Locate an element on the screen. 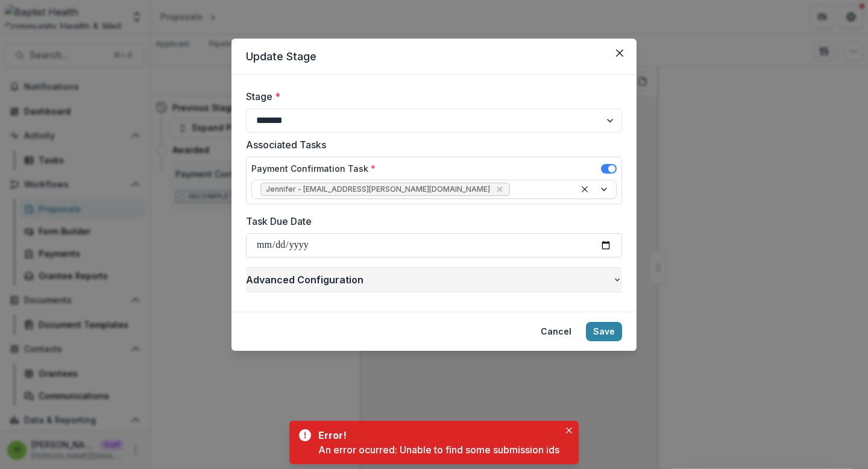 The image size is (868, 469). button: Cancel is located at coordinates (556, 332).